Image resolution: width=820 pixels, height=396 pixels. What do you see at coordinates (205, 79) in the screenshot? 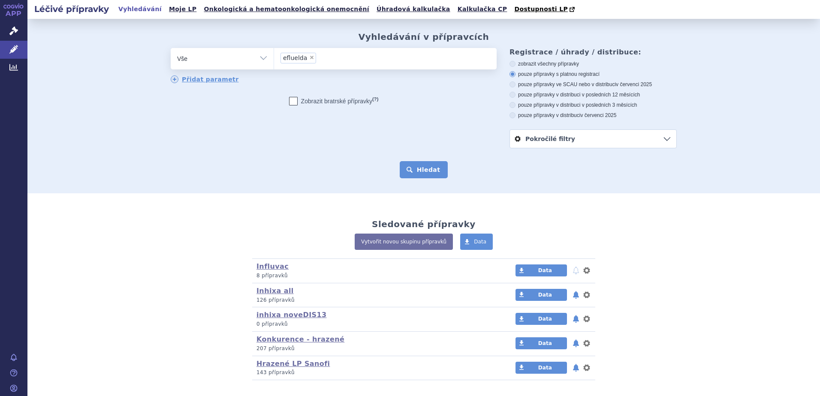
I see `a: Přidat parametr` at bounding box center [205, 79].